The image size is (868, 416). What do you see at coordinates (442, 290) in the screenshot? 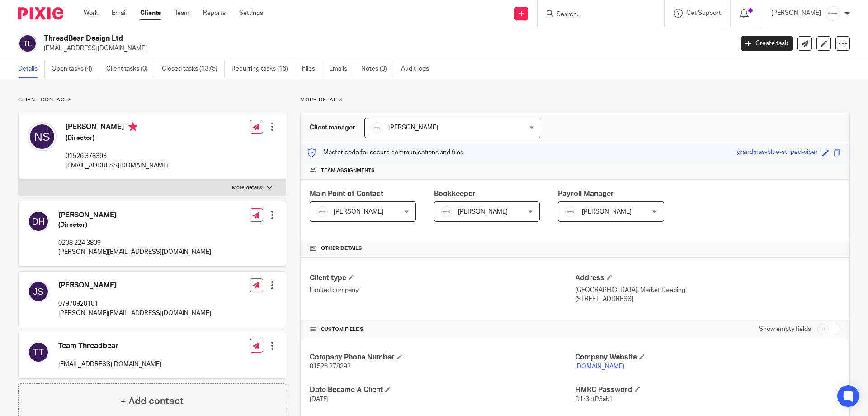
I see `p: Limited company` at bounding box center [442, 290].